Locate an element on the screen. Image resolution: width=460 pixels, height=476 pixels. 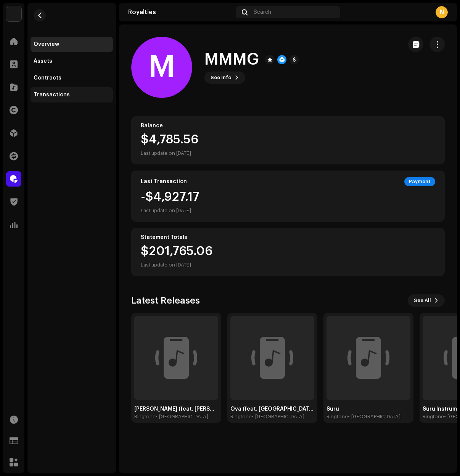
button: See All is located at coordinates (426, 300).